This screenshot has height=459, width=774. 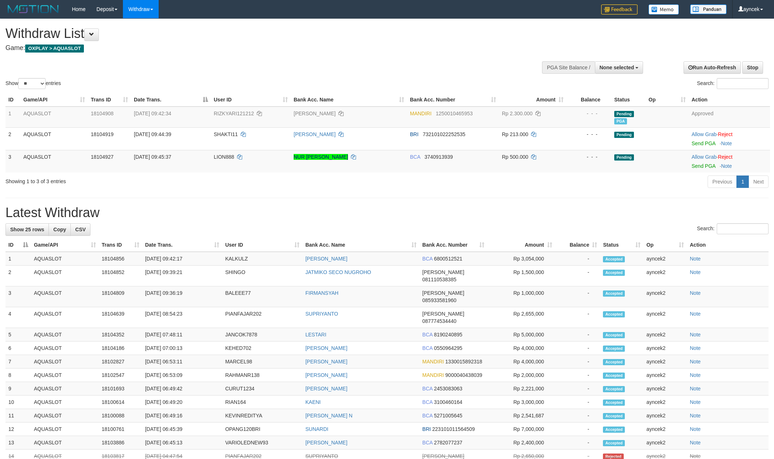 I want to click on span: Copy 1330015892318 to clipboard, so click(x=464, y=362).